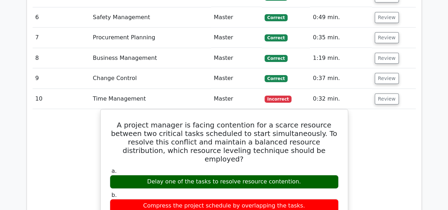  I want to click on td: 8, so click(61, 58).